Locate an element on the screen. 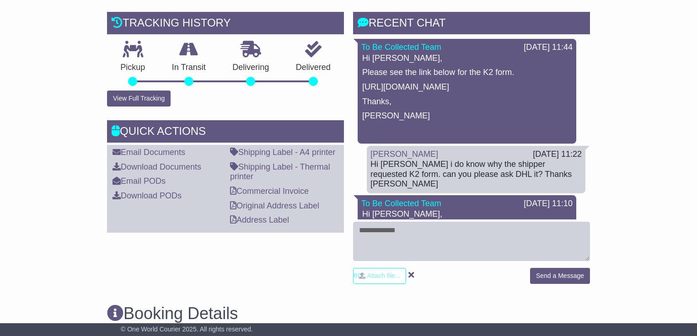 Image resolution: width=697 pixels, height=336 pixels. a: Email PODs is located at coordinates (139, 181).